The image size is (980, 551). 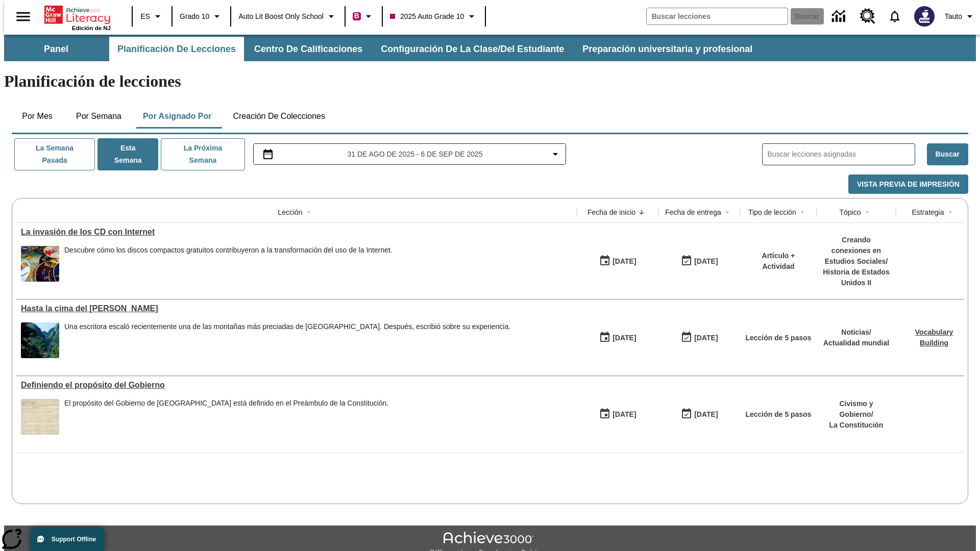 What do you see at coordinates (856, 278) in the screenshot?
I see `p: Historia de Estados Unidos II` at bounding box center [856, 278].